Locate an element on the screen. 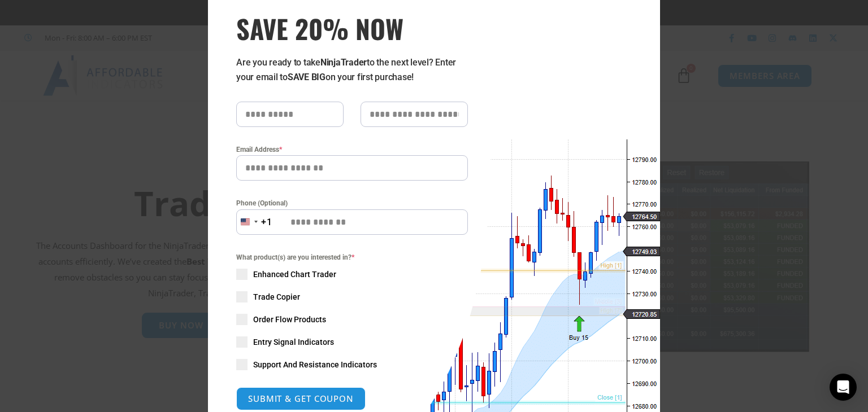 The image size is (868, 412). label: Order Flow Products is located at coordinates (352, 320).